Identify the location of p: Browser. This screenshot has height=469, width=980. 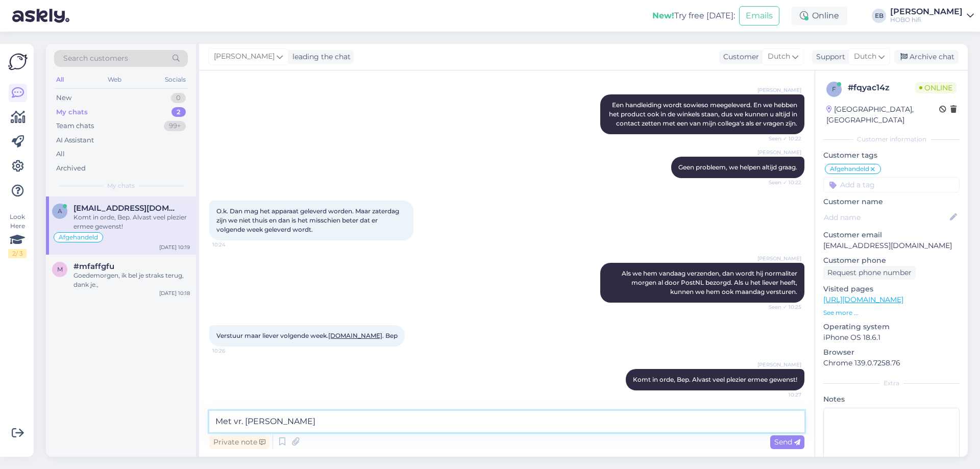
(891, 352).